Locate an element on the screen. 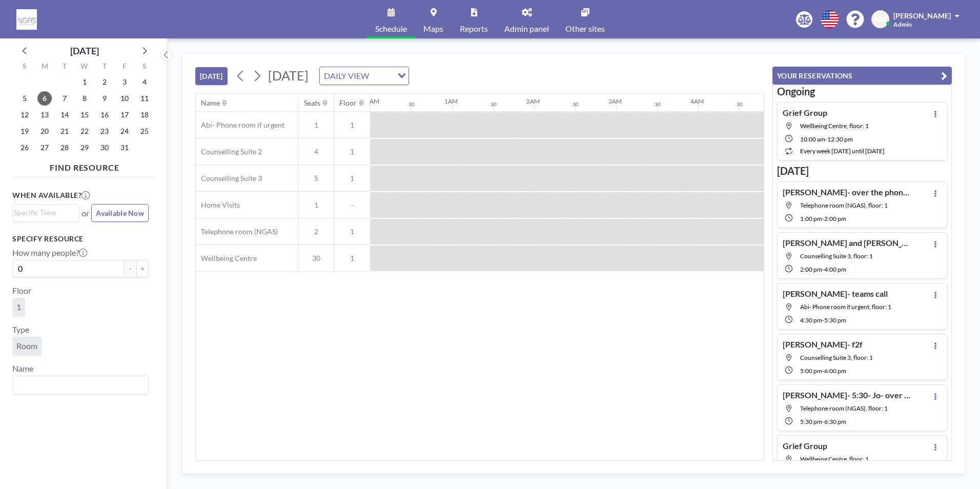 Image resolution: width=980 pixels, height=489 pixels. button: YOUR RESERVATIONS is located at coordinates (862, 75).